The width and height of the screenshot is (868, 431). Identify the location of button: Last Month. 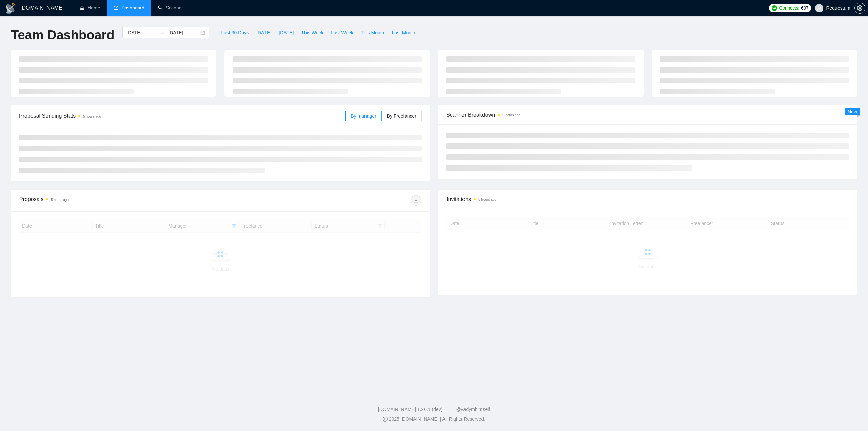
(403, 33).